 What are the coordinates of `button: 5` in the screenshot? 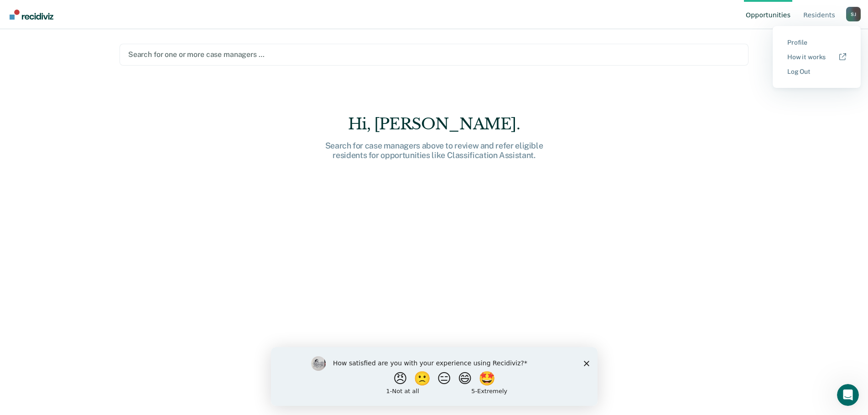 It's located at (217, 32).